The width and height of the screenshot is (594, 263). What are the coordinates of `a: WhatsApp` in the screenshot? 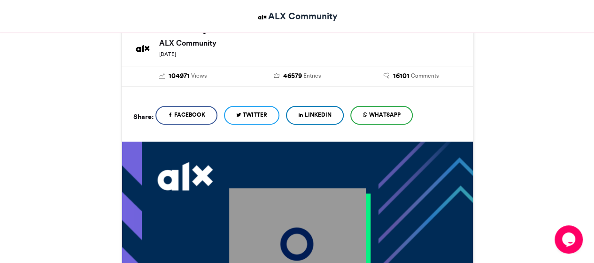 It's located at (382, 115).